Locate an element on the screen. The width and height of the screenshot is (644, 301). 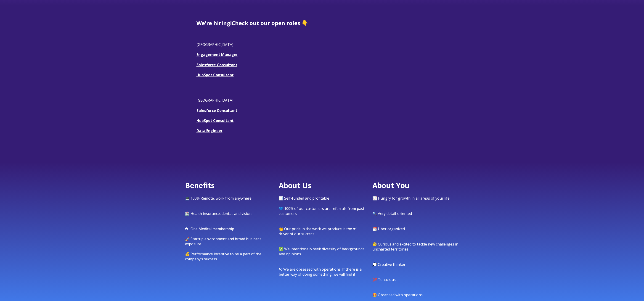
span: We're hiring! is located at coordinates (214, 23).